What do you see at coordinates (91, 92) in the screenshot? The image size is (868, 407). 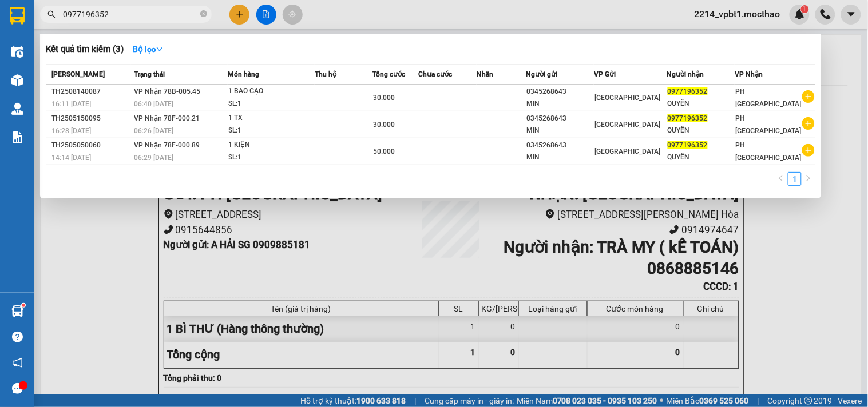 I see `div: TH2508140087` at bounding box center [91, 92].